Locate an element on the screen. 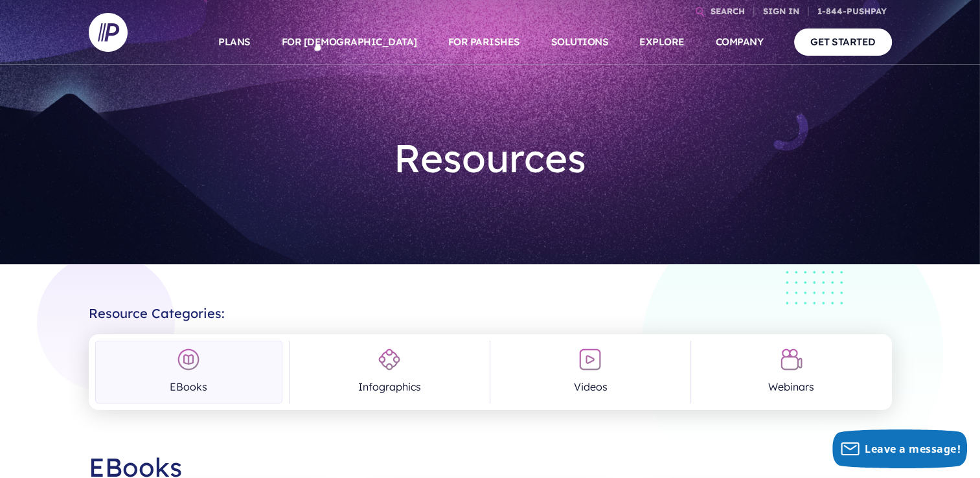 The image size is (980, 478). a: EXPLORE is located at coordinates (662, 42).